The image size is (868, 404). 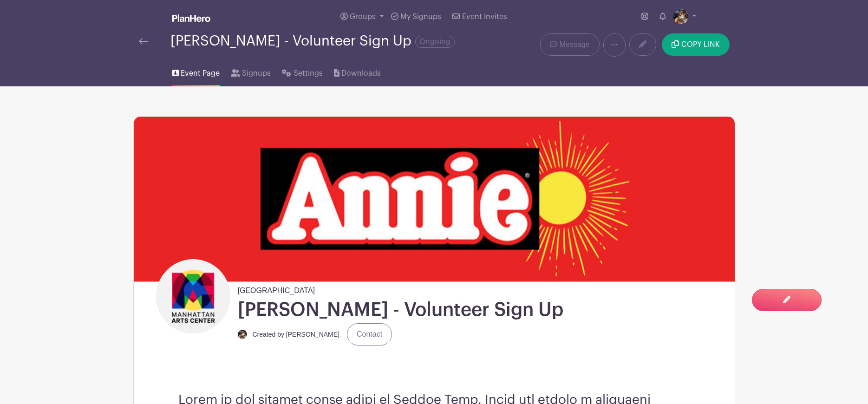 What do you see at coordinates (302, 71) in the screenshot?
I see `a: Settings` at bounding box center [302, 71].